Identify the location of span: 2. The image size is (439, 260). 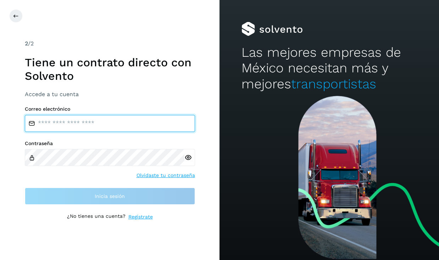
(26, 43).